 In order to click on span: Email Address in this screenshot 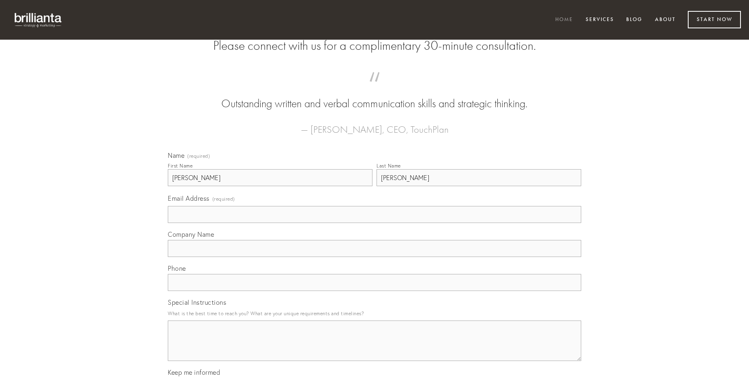, I will do `click(188, 199)`.